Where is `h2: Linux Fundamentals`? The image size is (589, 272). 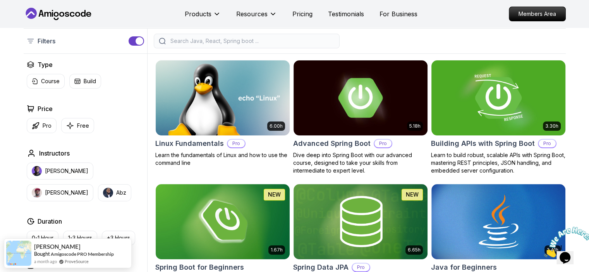 h2: Linux Fundamentals is located at coordinates (189, 144).